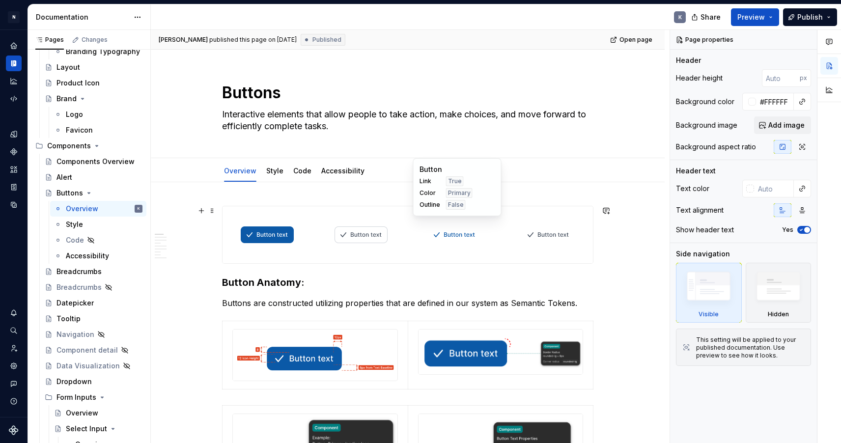 This screenshot has height=443, width=841. Describe the element at coordinates (74, 225) in the screenshot. I see `div: Style` at that location.